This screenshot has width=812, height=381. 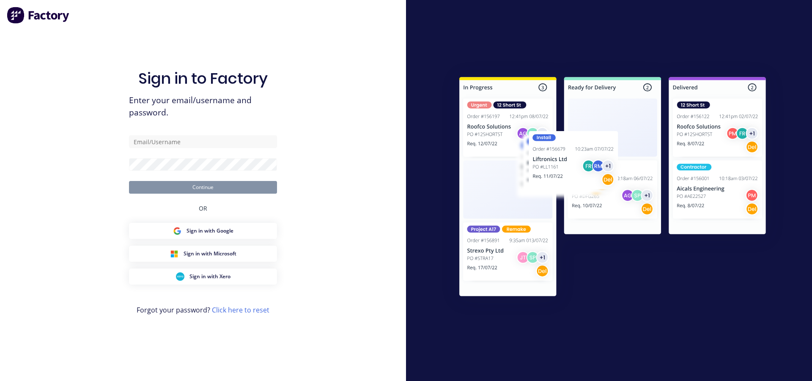 I want to click on span: Sign in with Xero, so click(x=210, y=277).